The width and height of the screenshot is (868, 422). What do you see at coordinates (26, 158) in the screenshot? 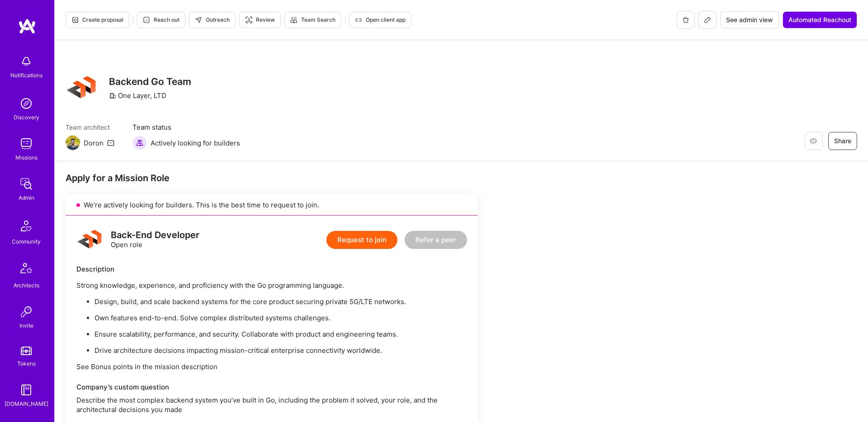
I see `div: Missions` at bounding box center [26, 158].